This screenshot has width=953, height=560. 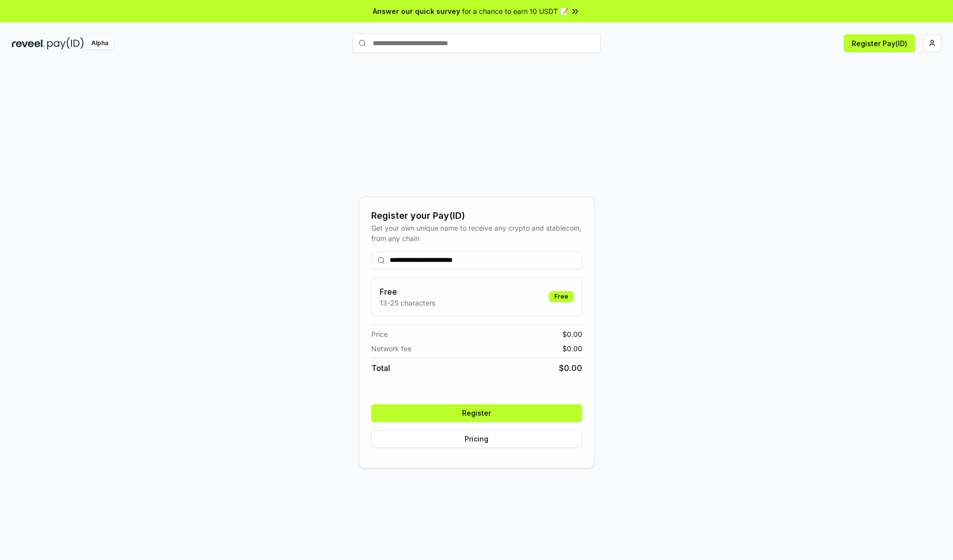 What do you see at coordinates (476, 233) in the screenshot?
I see `div: Get your own unique name to receive any crypto and stablecoin, from any chain` at bounding box center [476, 233].